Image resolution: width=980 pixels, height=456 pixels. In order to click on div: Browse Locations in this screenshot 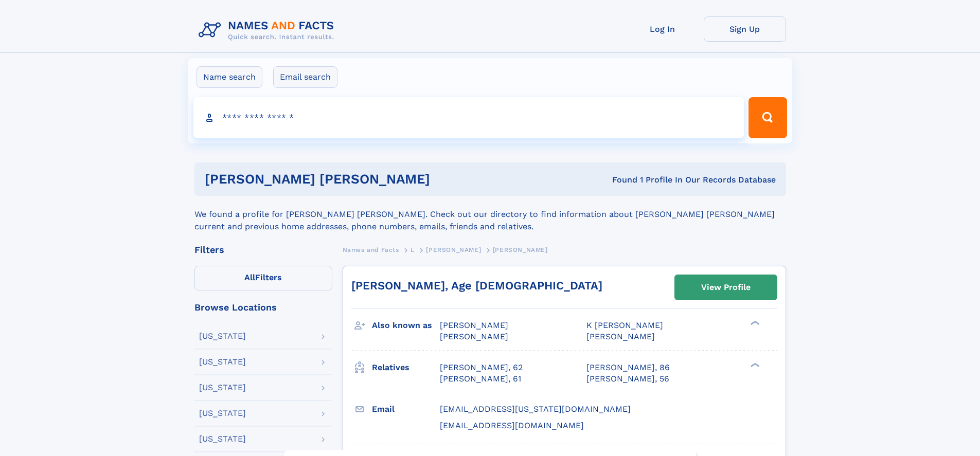, I will do `click(264, 308)`.